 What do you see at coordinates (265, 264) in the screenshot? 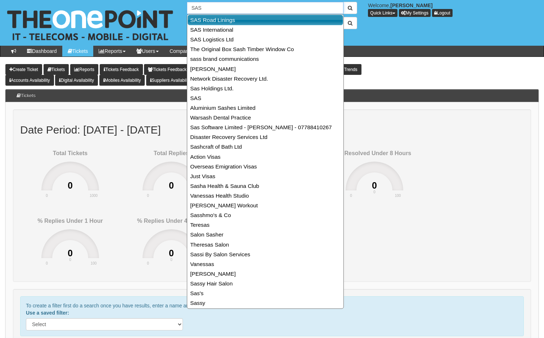
I see `a: Vanessas` at bounding box center [265, 264].